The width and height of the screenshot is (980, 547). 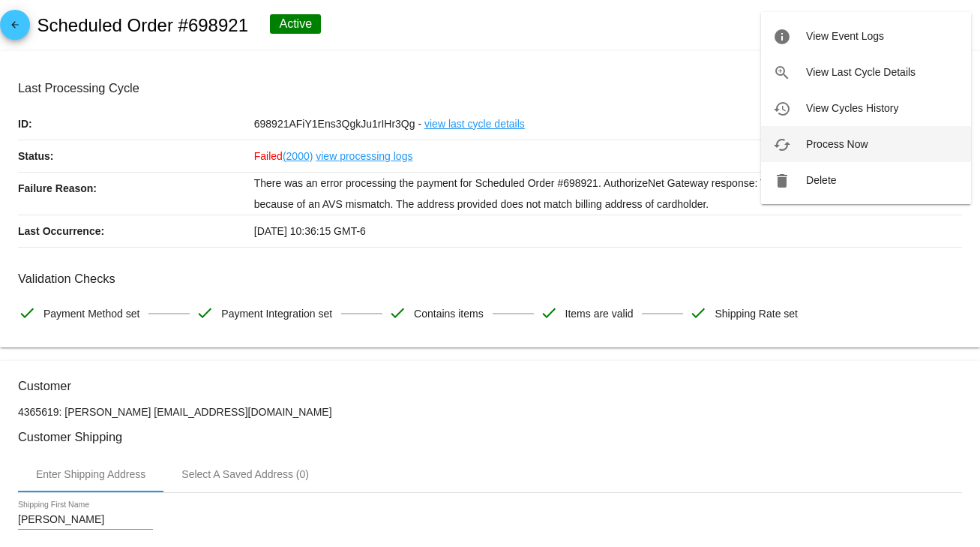 What do you see at coordinates (782, 37) in the screenshot?
I see `mat-icon: info` at bounding box center [782, 37].